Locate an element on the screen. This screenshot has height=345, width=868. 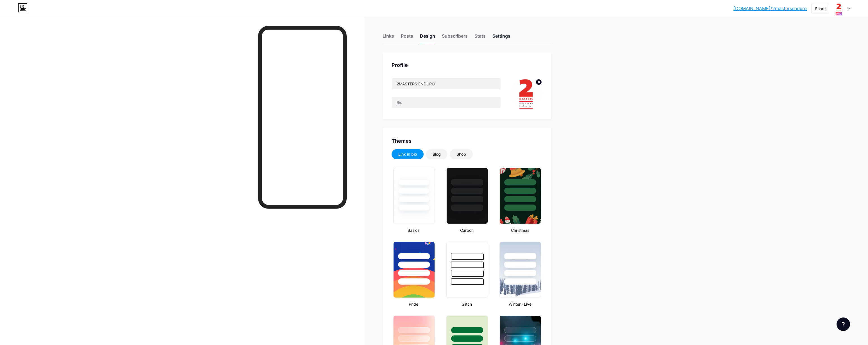
div: Subscribers is located at coordinates (455, 38).